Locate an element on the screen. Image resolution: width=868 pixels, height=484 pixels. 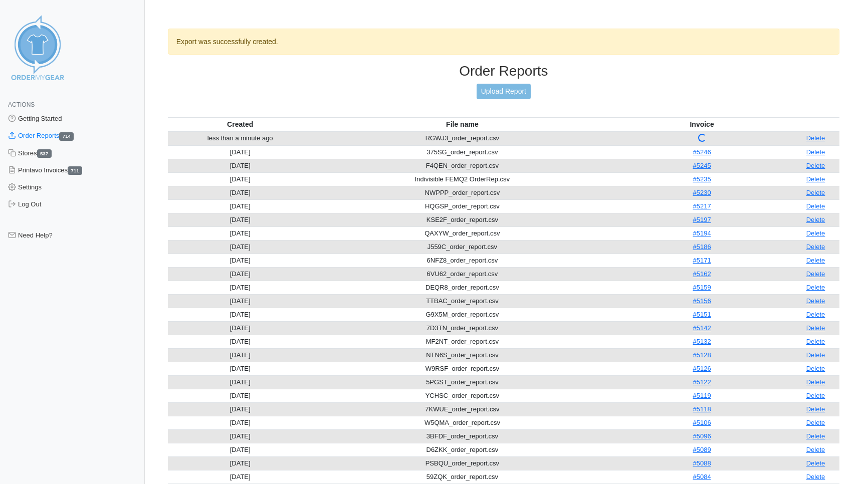
td: 3BFDF_order_report.csv is located at coordinates (462, 436).